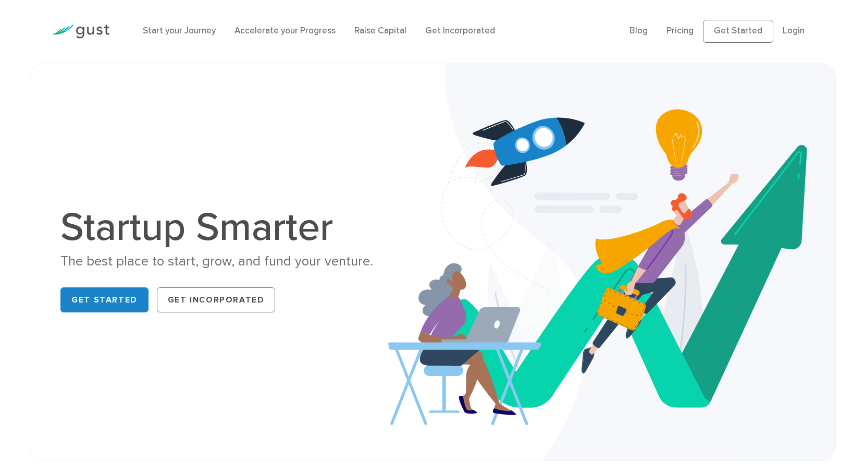 This screenshot has width=865, height=472. I want to click on a: Blog, so click(638, 31).